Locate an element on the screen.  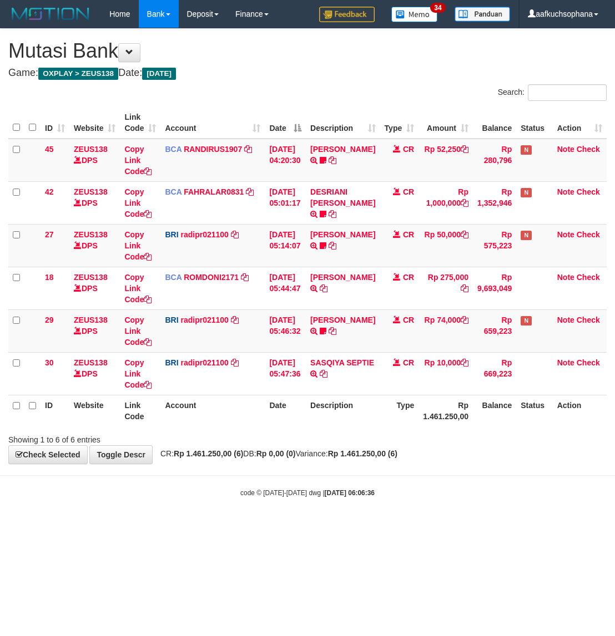
span: 30 is located at coordinates (49, 363).